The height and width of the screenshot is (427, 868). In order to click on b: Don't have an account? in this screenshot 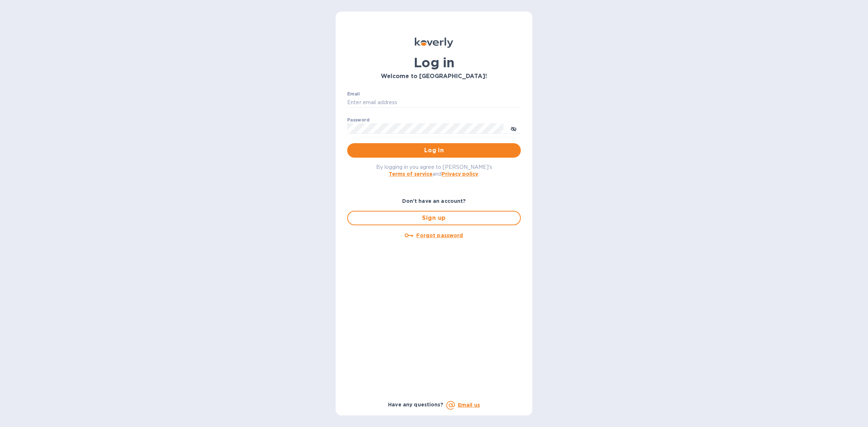, I will do `click(434, 201)`.